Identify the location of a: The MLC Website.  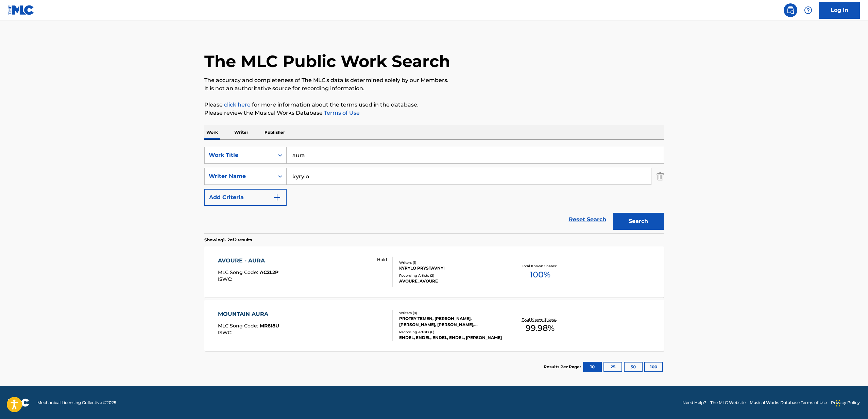
(728, 402).